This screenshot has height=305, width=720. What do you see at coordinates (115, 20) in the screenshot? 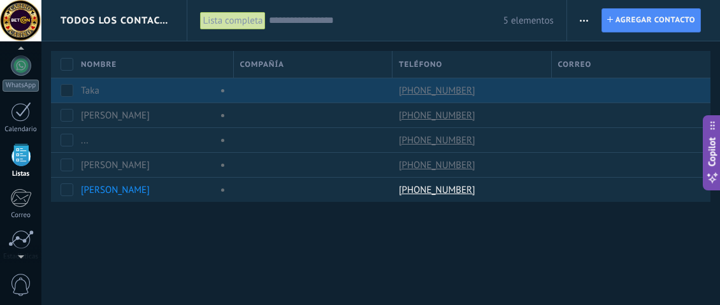
I see `span: Todos los contactos y empresas` at bounding box center [115, 20].